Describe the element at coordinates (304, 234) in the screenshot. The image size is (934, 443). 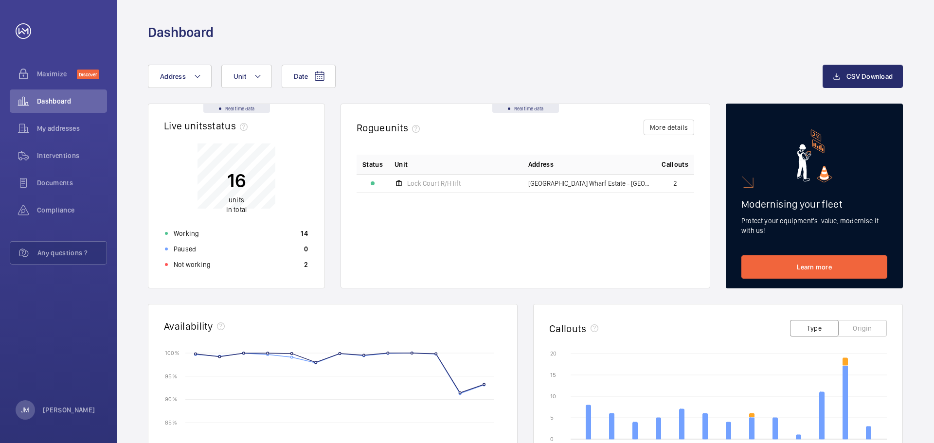
I see `p: 14` at that location.